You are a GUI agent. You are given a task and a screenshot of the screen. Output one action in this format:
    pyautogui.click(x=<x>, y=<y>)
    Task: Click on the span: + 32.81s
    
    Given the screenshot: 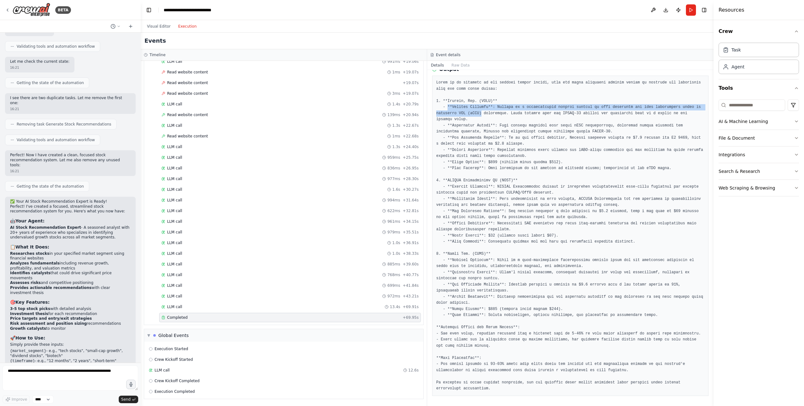 What is the action you would take?
    pyautogui.click(x=410, y=211)
    